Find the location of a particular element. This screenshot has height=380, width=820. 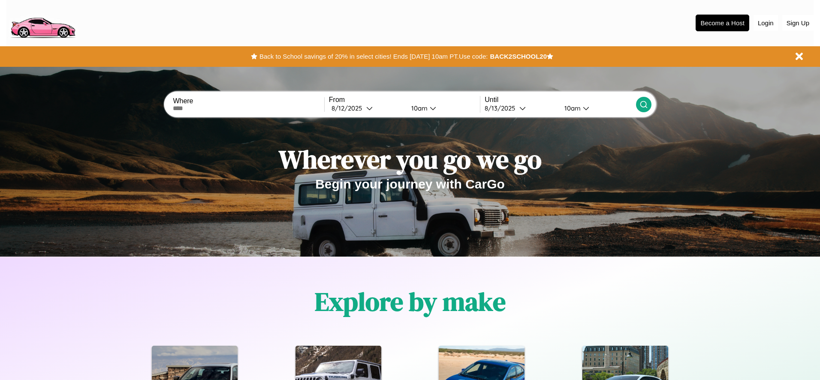

button: 8/12/2025 is located at coordinates (367, 108).